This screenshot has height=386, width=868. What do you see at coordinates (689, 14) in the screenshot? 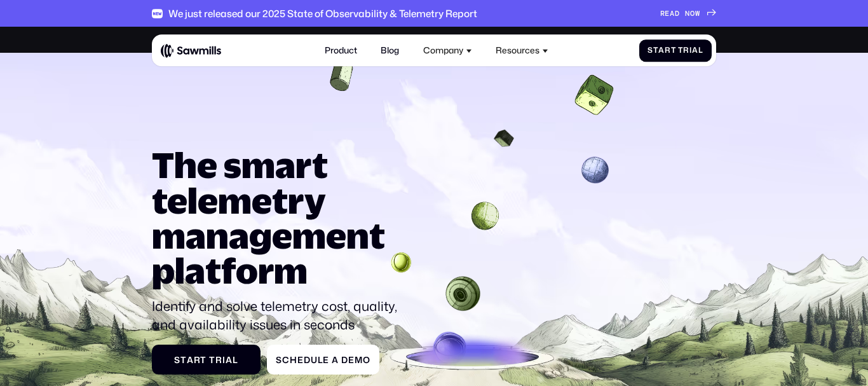
I see `a: READNOW` at bounding box center [689, 14].